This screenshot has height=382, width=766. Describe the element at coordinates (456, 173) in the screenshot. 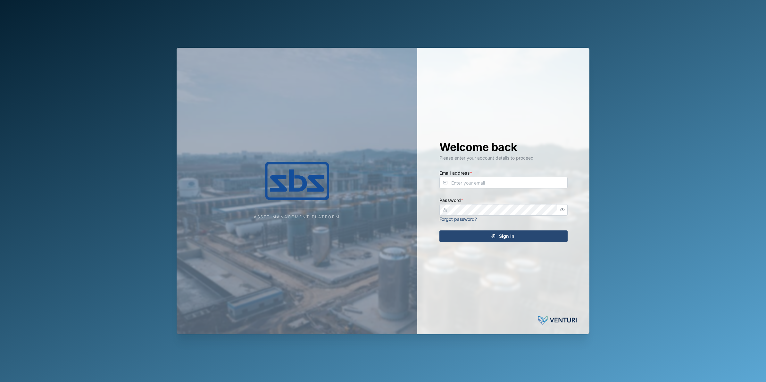

I see `label: Email address` at that location.